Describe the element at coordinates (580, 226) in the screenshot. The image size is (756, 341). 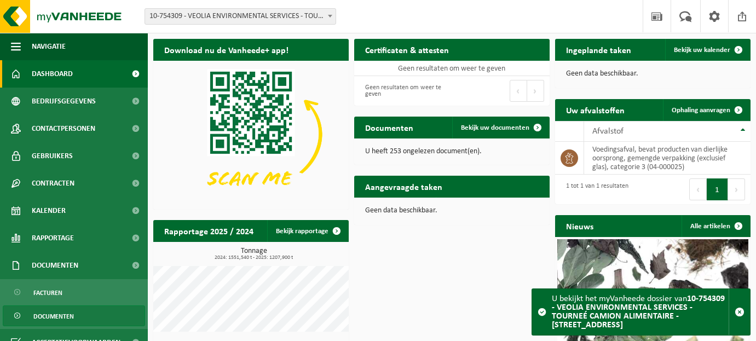
I see `h2: Nieuws` at that location.